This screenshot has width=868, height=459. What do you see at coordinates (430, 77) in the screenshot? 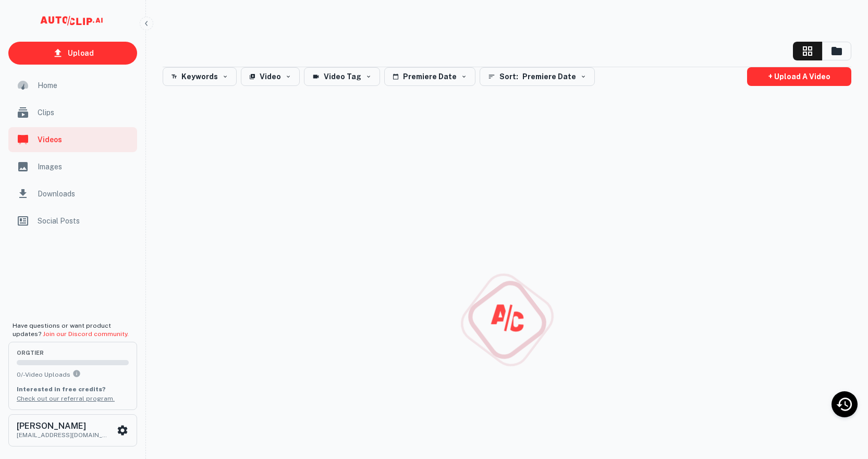
I see `button: Premiere Date` at bounding box center [430, 77].